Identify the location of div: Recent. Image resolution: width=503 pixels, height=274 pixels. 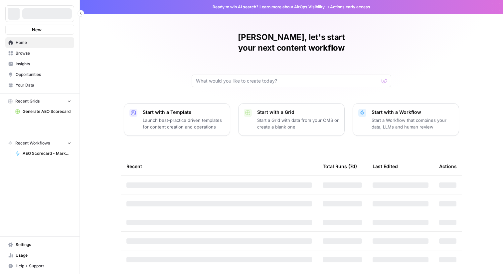
(219, 166).